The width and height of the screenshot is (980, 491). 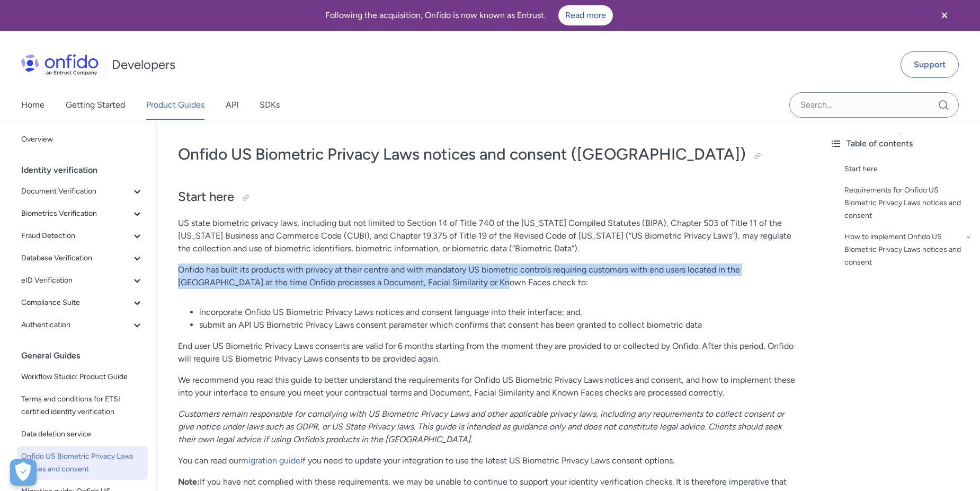 I want to click on p: End user US Biometric Privacy Laws consents are valid for 6 months starting from the moment they ..., so click(x=489, y=353).